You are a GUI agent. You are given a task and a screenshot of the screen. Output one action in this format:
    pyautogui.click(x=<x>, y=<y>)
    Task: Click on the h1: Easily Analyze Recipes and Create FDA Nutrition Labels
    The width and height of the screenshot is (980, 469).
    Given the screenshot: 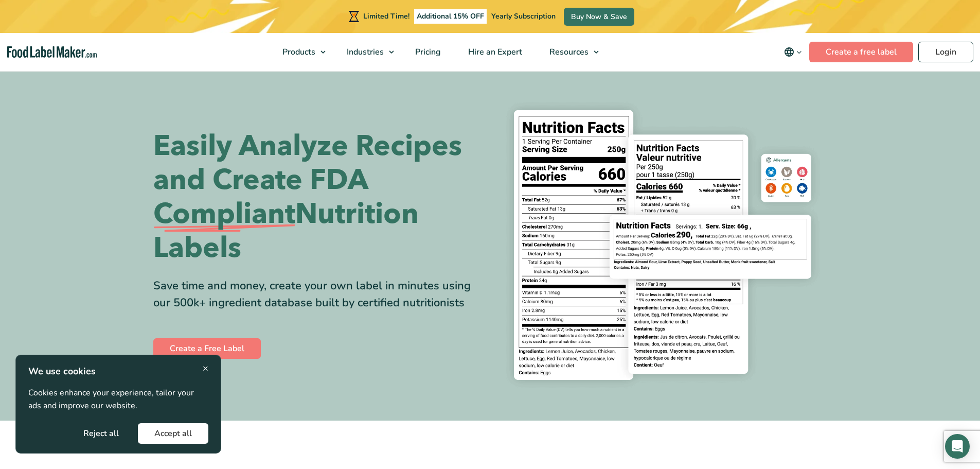 What is the action you would take?
    pyautogui.click(x=318, y=197)
    